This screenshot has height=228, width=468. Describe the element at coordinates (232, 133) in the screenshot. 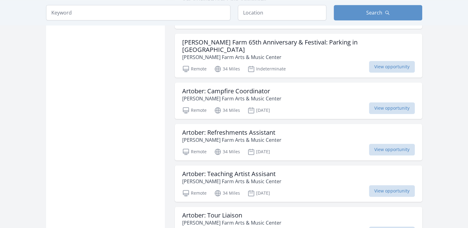

I see `h3: Artober: Refreshments Assistant` at that location.